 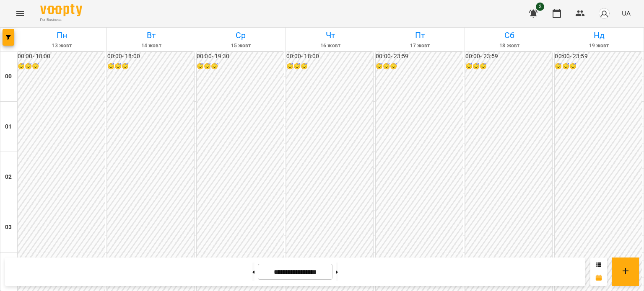 What do you see at coordinates (241, 46) in the screenshot?
I see `h6: 15 жовт` at bounding box center [241, 46].